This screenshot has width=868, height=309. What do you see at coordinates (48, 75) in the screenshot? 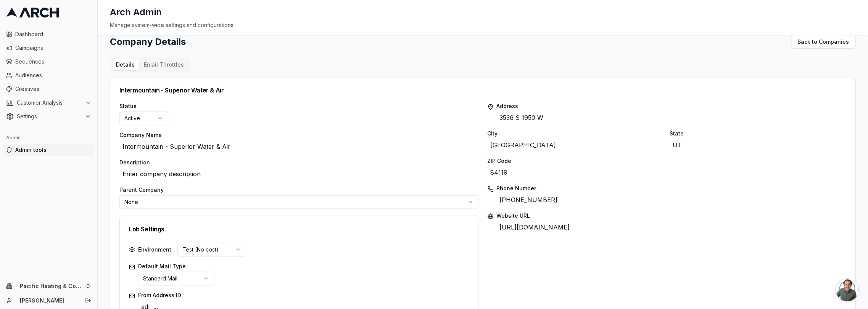
I see `a: Audiences` at bounding box center [48, 75].